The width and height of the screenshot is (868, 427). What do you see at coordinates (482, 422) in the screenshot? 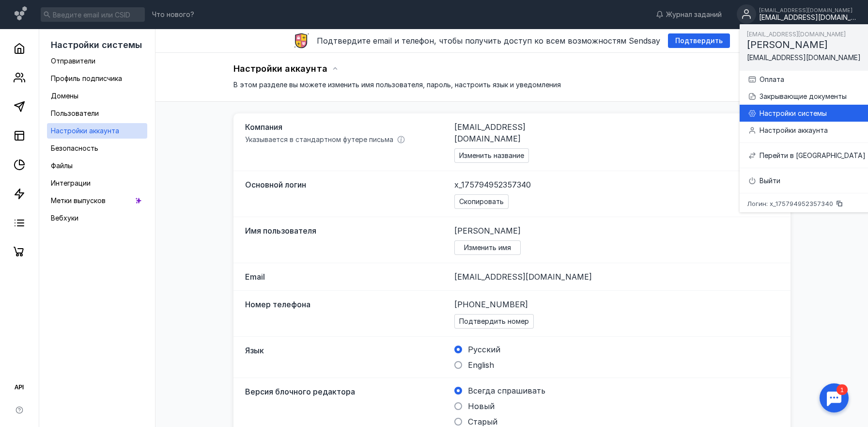
I see `span: Старый` at bounding box center [482, 422].